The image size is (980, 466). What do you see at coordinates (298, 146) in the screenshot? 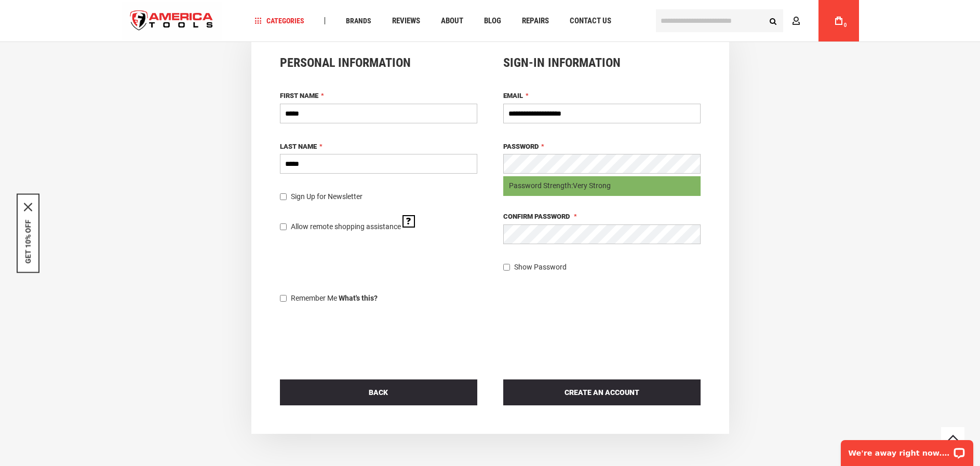
I see `span: Last Name` at bounding box center [298, 146].